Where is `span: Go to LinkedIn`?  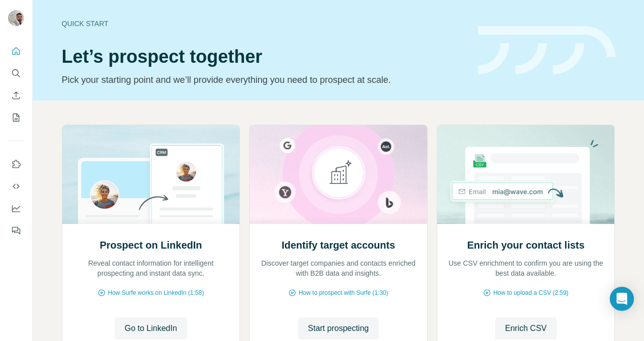 span: Go to LinkedIn is located at coordinates (151, 329).